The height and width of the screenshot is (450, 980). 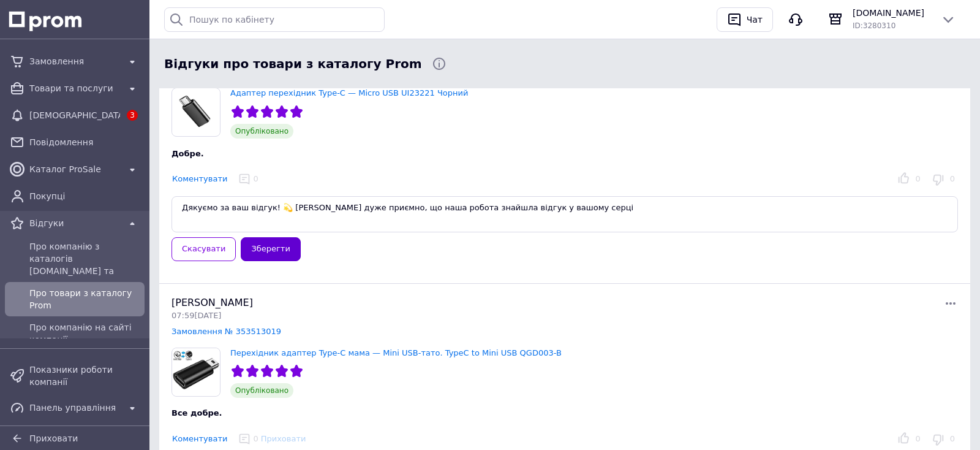 What do you see at coordinates (745, 19) in the screenshot?
I see `button: Чат` at bounding box center [745, 19].